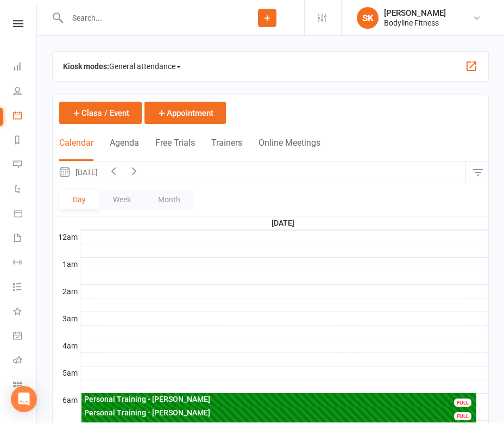 Image resolution: width=504 pixels, height=423 pixels. What do you see at coordinates (227, 149) in the screenshot?
I see `button: Trainers` at bounding box center [227, 149].